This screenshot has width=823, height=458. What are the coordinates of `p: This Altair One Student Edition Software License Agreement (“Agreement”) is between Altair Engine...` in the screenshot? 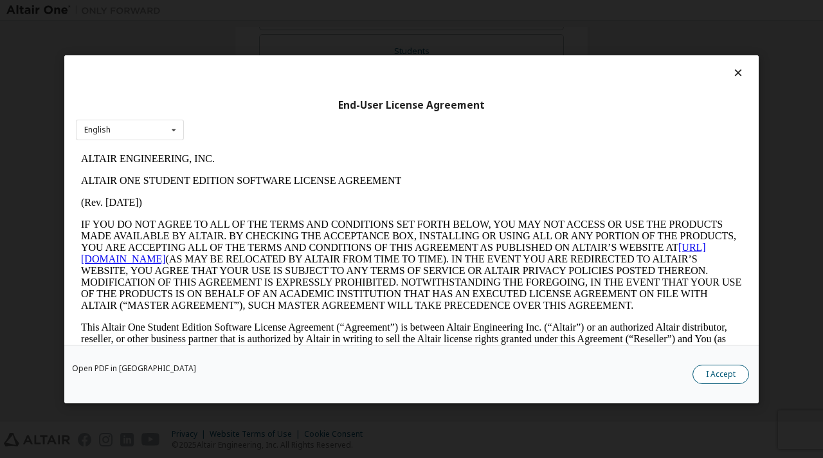 It's located at (336, 197).